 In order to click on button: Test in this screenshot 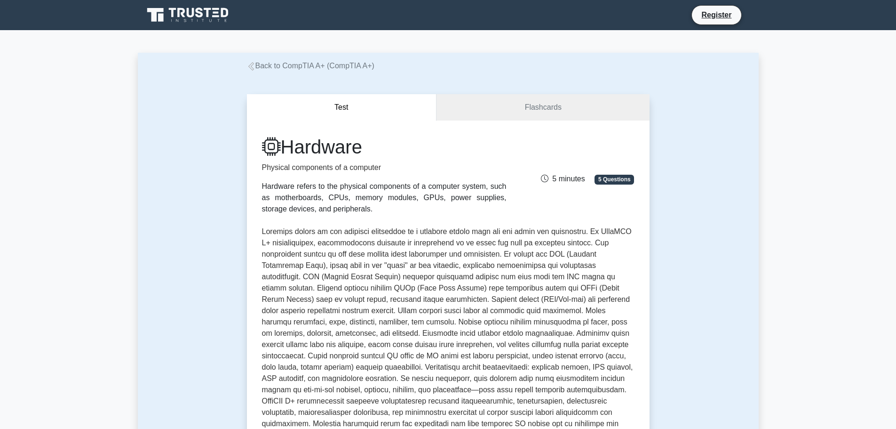, I will do `click(342, 107)`.